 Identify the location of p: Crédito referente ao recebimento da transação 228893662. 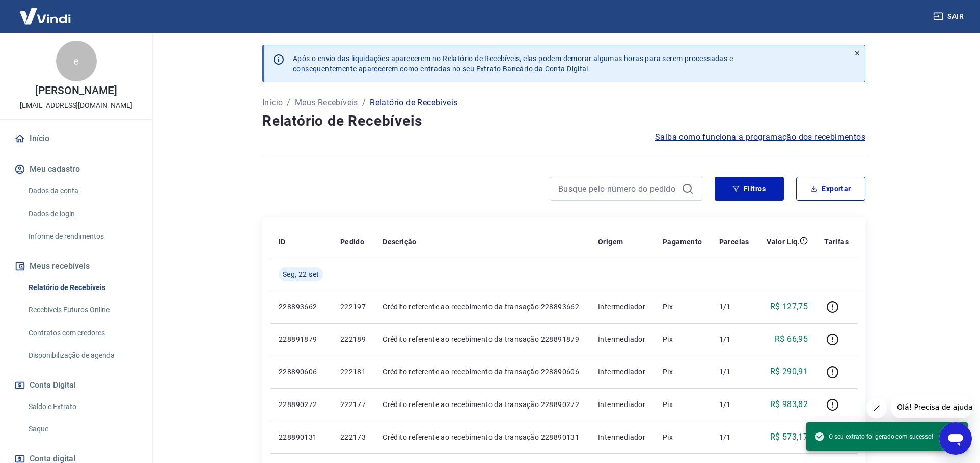
(482, 307).